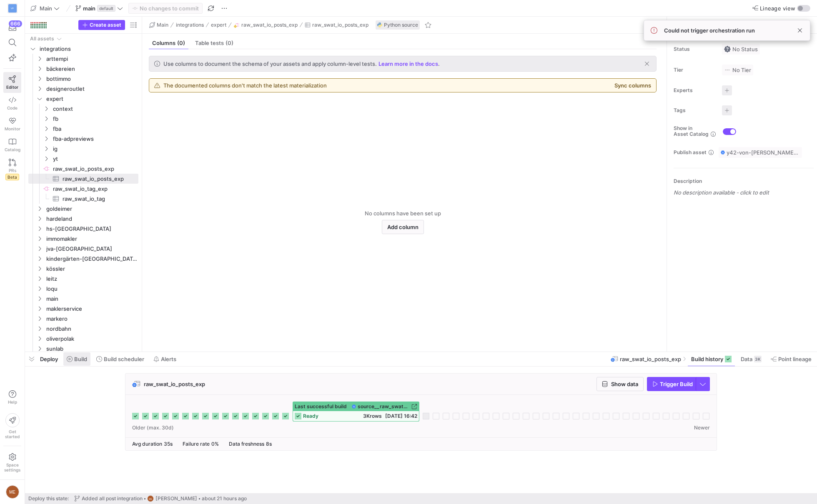  Describe the element at coordinates (12, 149) in the screenshot. I see `span: Catalog` at that location.